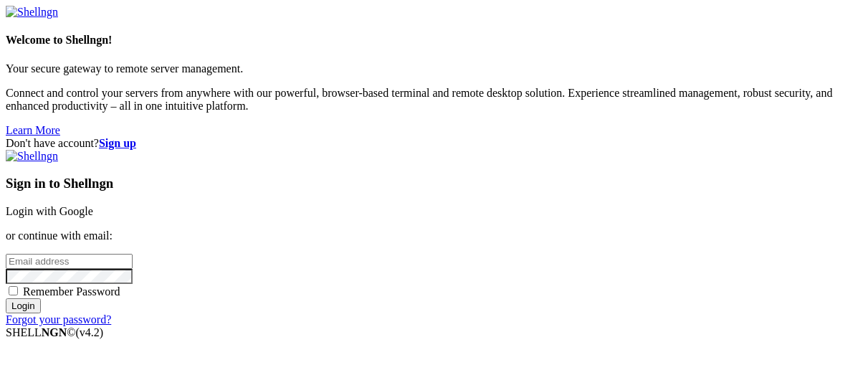 This screenshot has height=370, width=868. What do you see at coordinates (55, 332) in the screenshot?
I see `b: NGN` at bounding box center [55, 332].